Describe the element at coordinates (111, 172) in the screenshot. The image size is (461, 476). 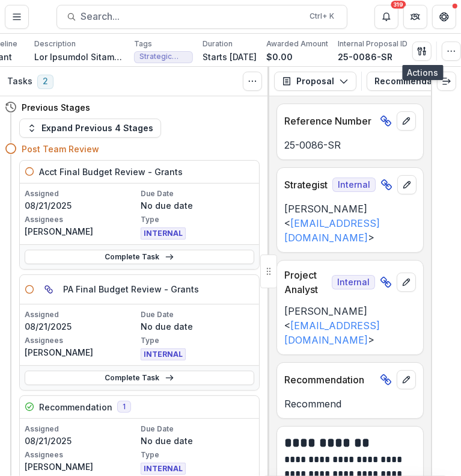
I see `h5: Acct Final Budget Review - Grants` at that location.